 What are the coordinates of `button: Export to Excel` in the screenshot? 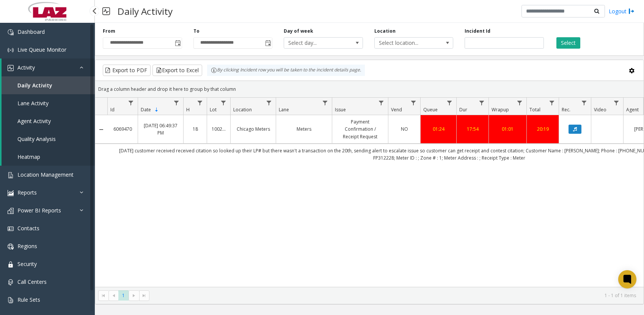 It's located at (177, 70).